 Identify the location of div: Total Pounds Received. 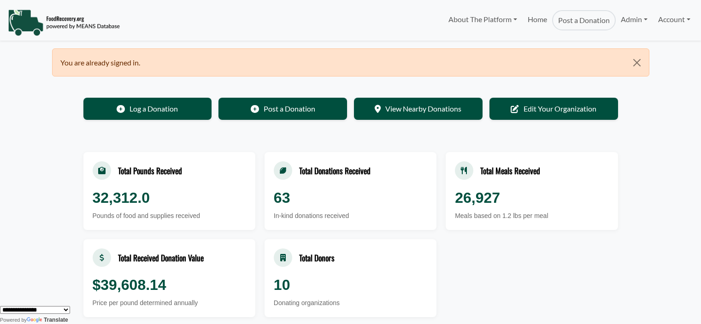
(150, 170).